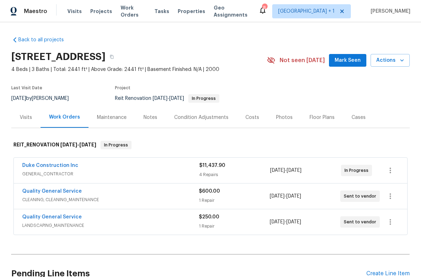 The width and height of the screenshot is (421, 277). What do you see at coordinates (110, 225) in the screenshot?
I see `span: LANDSCAPING_MAINTENANCE` at bounding box center [110, 225].